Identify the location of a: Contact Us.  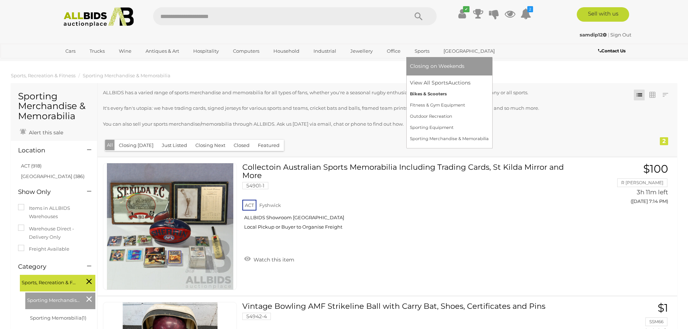
(613, 51).